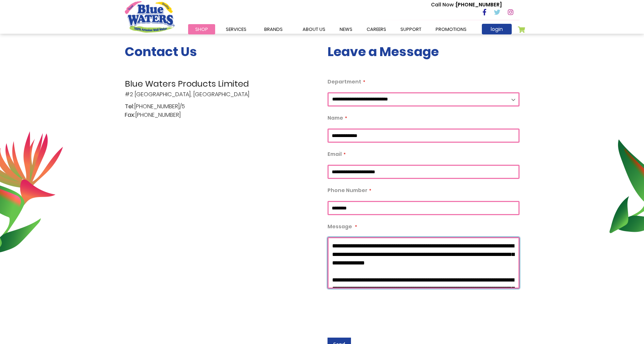 Image resolution: width=644 pixels, height=344 pixels. What do you see at coordinates (314, 29) in the screenshot?
I see `a: about us` at bounding box center [314, 29].